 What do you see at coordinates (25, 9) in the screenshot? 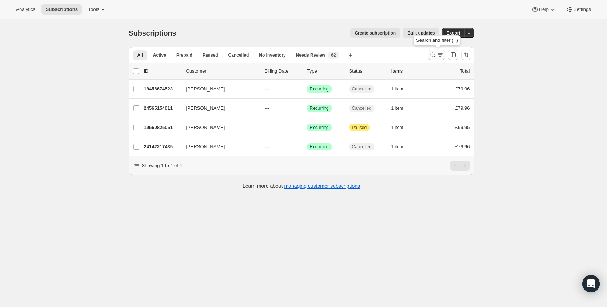
I see `span: Analytics` at bounding box center [25, 9].